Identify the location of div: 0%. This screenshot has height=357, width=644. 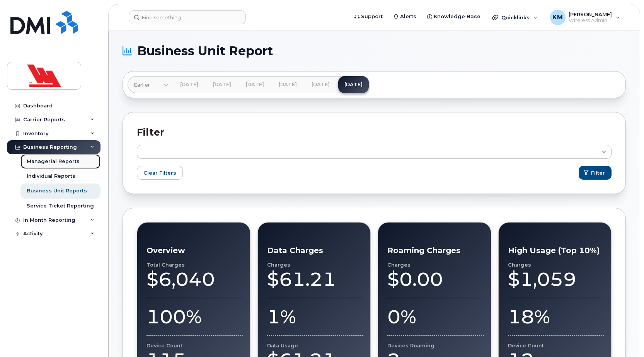
(435, 317).